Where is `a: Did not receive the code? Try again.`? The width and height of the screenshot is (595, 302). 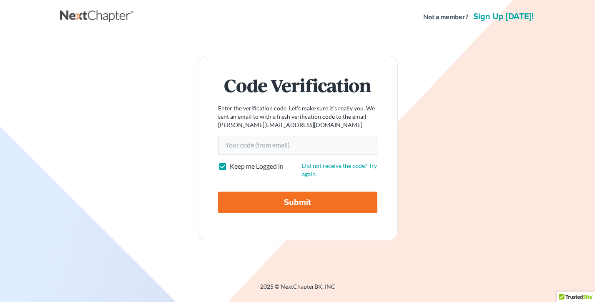
a: Did not receive the code? Try again. is located at coordinates (340, 170).